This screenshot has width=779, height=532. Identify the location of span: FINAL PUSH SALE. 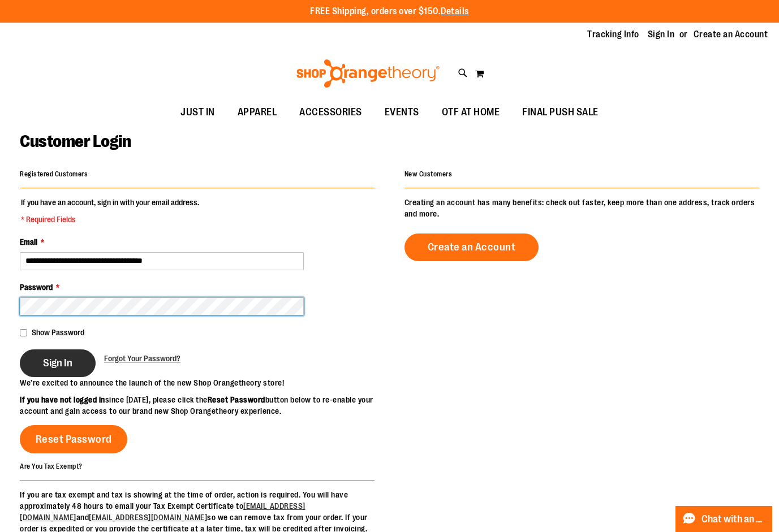
(560, 112).